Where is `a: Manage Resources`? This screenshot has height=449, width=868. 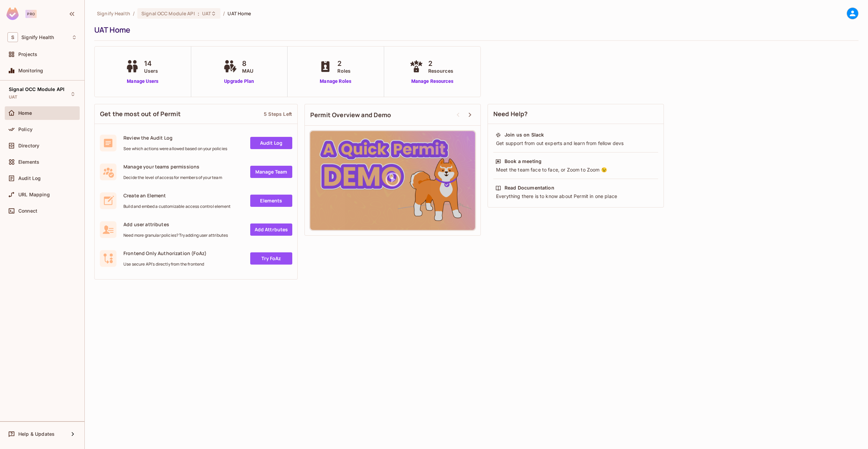 a: Manage Resources is located at coordinates (432, 81).